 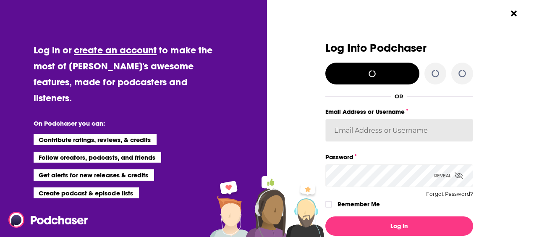 What do you see at coordinates (45, 219) in the screenshot?
I see `a: Podchaser - Follow, Share and Rate Podcasts` at bounding box center [45, 219].